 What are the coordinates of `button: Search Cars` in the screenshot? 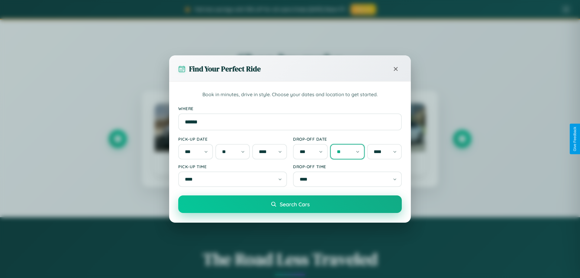 It's located at (290, 204).